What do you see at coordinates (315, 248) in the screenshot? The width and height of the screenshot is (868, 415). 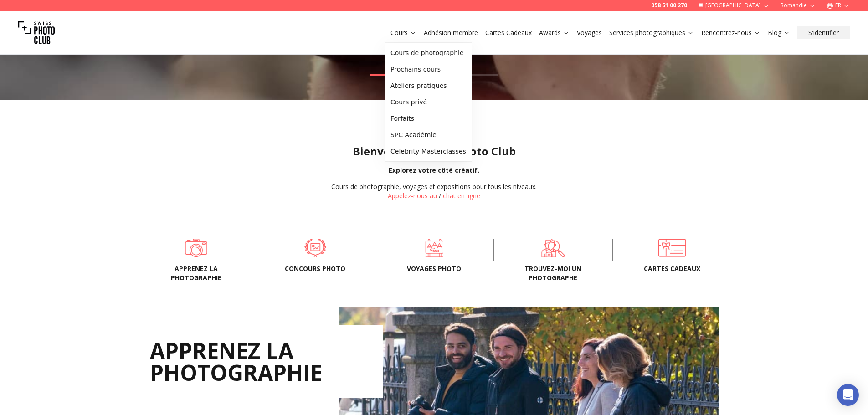 I see `a: Concours Photo` at bounding box center [315, 248].